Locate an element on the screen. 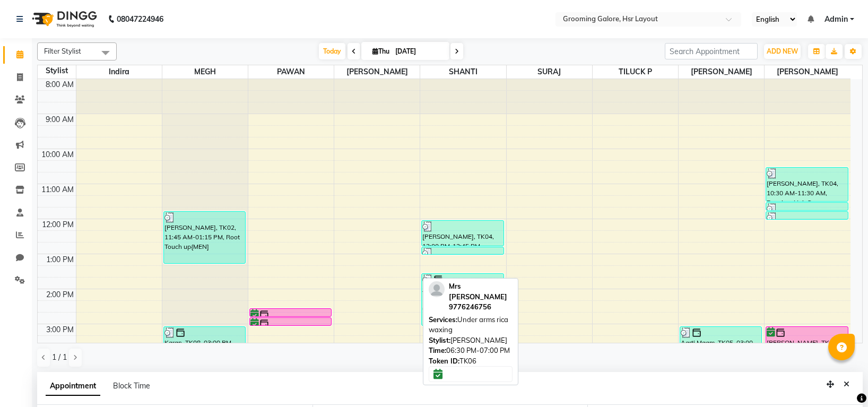 The width and height of the screenshot is (868, 407). span: TILUCK P is located at coordinates (635, 72).